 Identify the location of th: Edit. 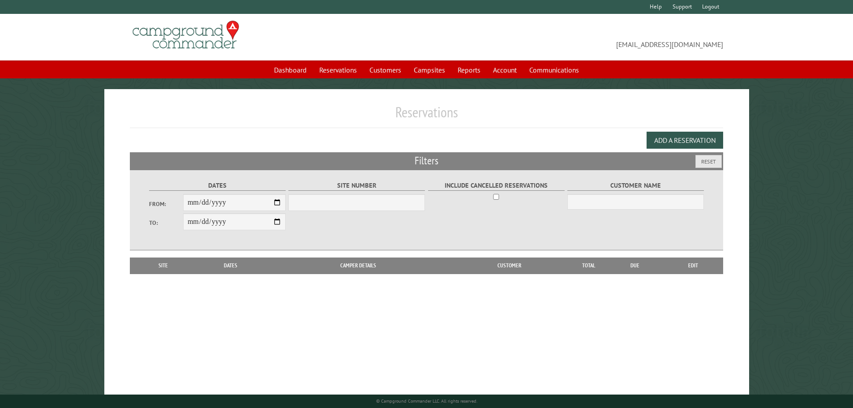
(693, 265).